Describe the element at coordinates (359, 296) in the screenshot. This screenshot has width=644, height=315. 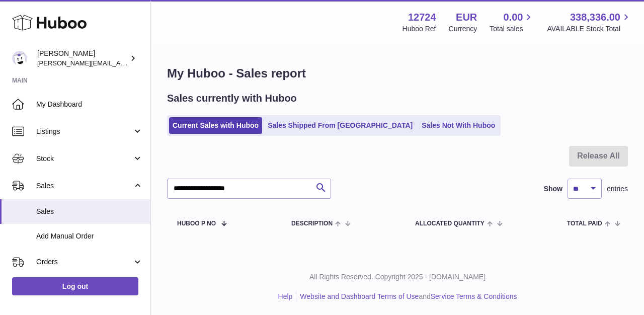
I see `a: Website and Dashboard Terms of Use` at that location.